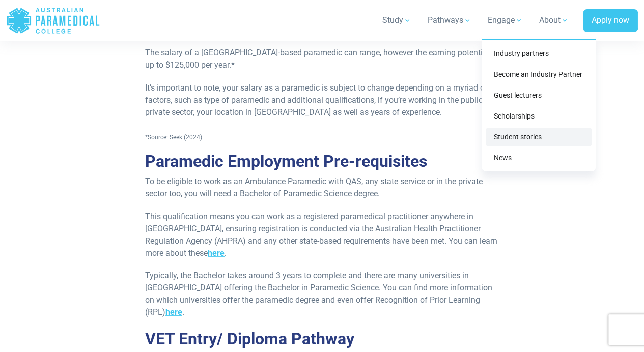 Image resolution: width=644 pixels, height=352 pixels. I want to click on a: Scholarships, so click(539, 116).